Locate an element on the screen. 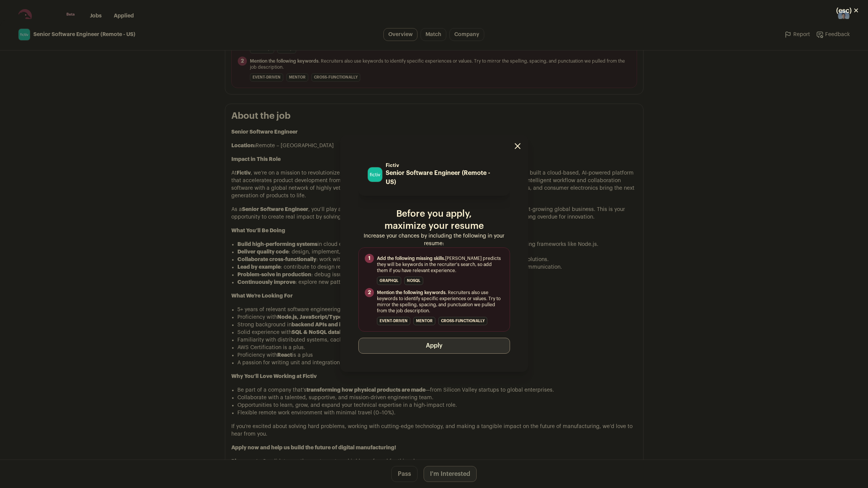  li: mentor is located at coordinates (425, 321).